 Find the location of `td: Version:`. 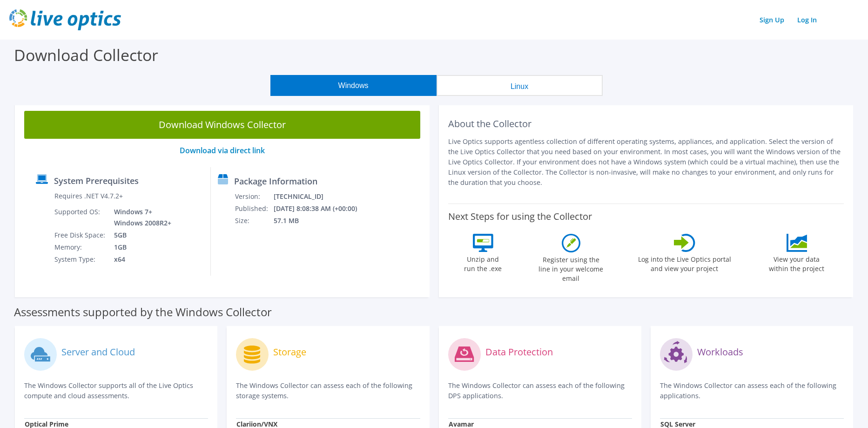

td: Version: is located at coordinates (254, 197).